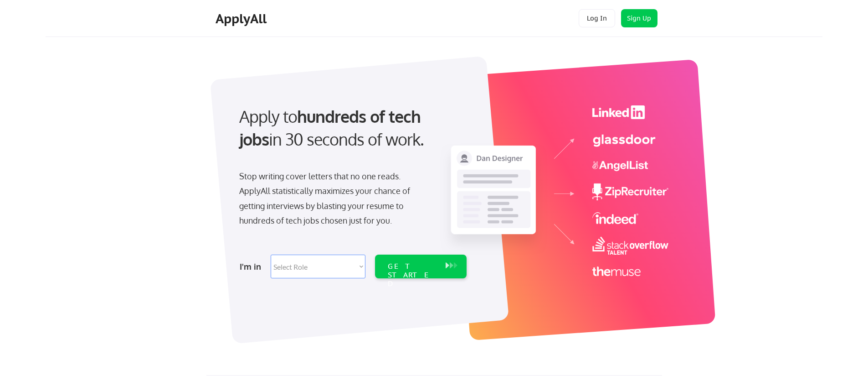  Describe the element at coordinates (332, 127) in the screenshot. I see `strong: hundreds of tech jobs` at that location.